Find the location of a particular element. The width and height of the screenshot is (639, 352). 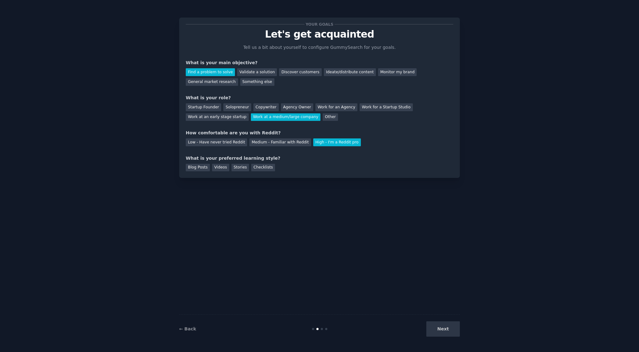

div: Find a problem to solve is located at coordinates (210, 72).